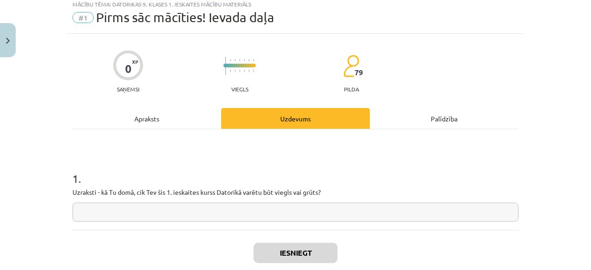  I want to click on button: Iesniegt, so click(295, 253).